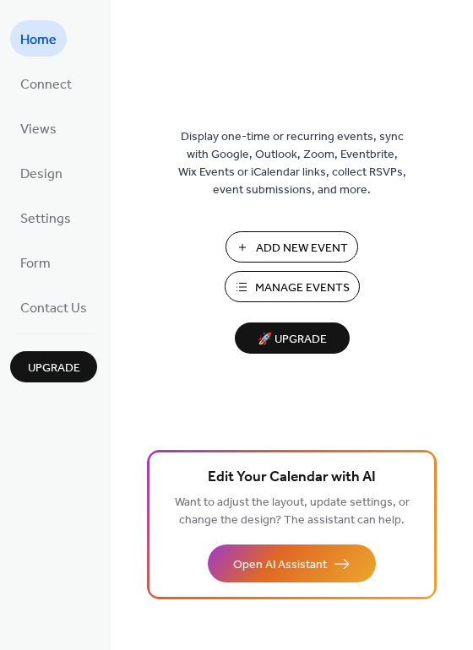  Describe the element at coordinates (53, 367) in the screenshot. I see `button: Upgrade` at that location.